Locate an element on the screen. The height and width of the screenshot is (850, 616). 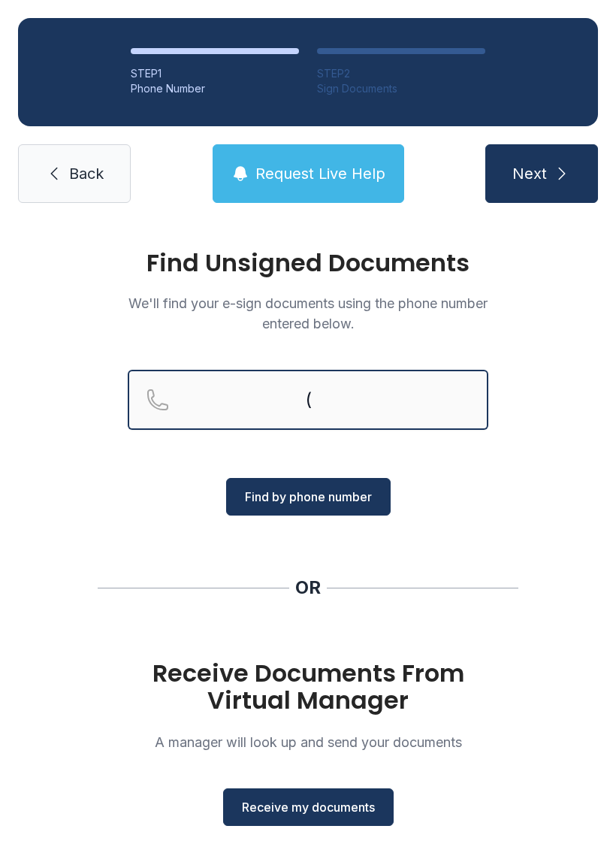
p: A manager will look up and send your documents is located at coordinates (308, 742).